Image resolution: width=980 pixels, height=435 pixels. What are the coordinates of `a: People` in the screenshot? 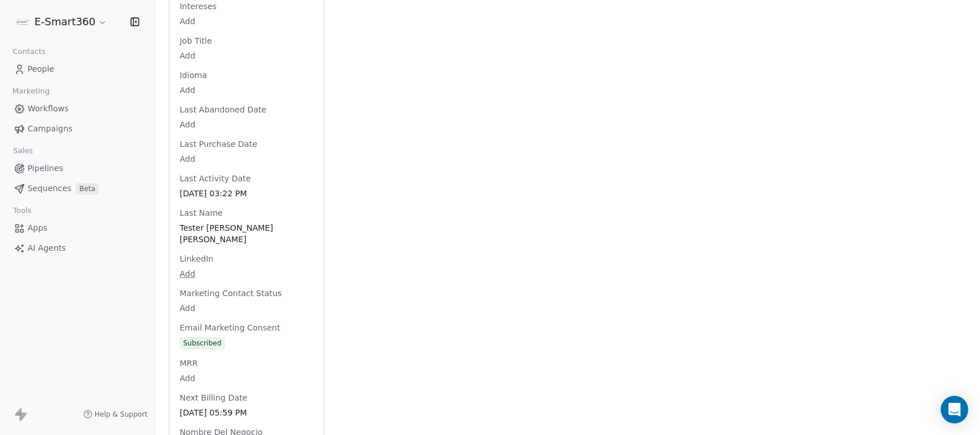 It's located at (77, 68).